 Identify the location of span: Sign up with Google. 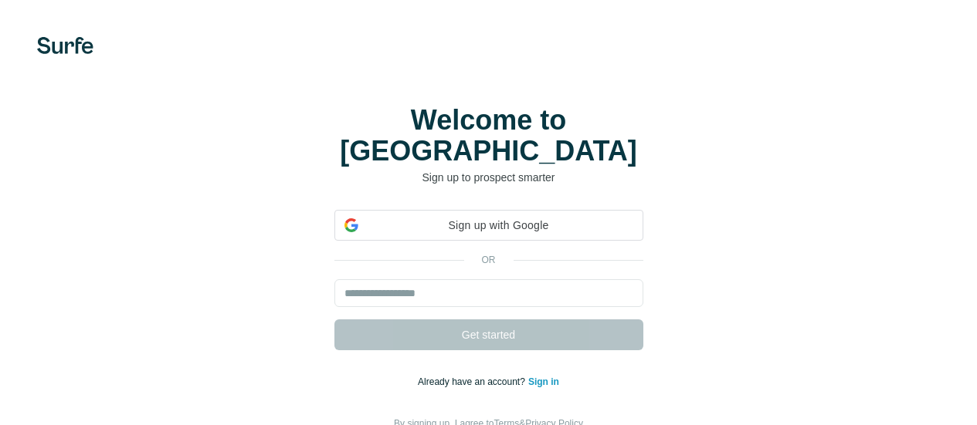
(499, 225).